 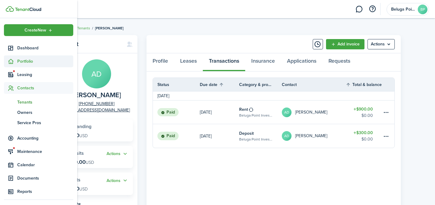 What do you see at coordinates (345, 44) in the screenshot?
I see `a: Add invoice` at bounding box center [345, 44].